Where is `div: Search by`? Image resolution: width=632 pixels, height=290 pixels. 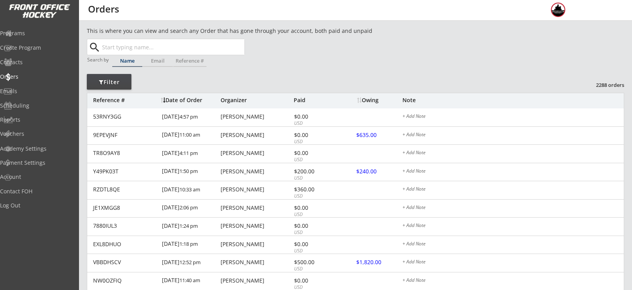
div: Search by is located at coordinates (98, 59).